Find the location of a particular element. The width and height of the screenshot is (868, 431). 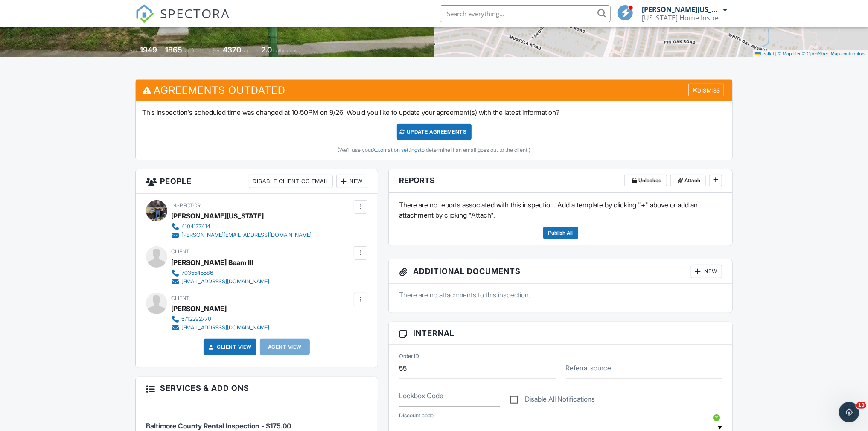

div: Washington Home Inspections is located at coordinates (685, 18).